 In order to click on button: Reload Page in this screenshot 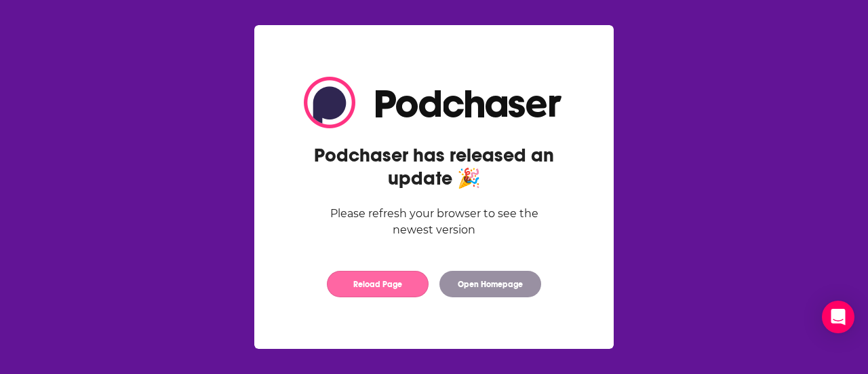, I will do `click(378, 284)`.